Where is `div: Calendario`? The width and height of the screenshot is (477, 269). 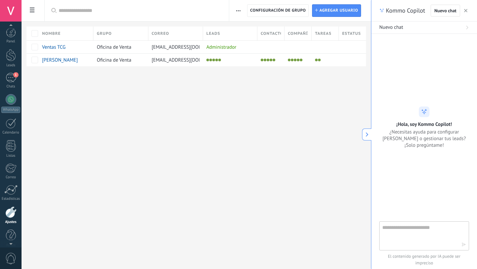 div: Calendario is located at coordinates (11, 132).